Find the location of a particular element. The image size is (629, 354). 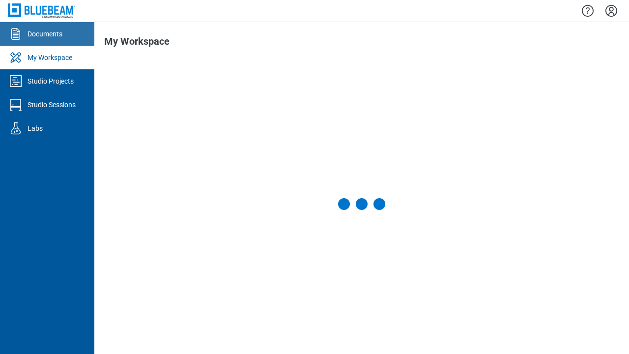

svg: Labs is located at coordinates (16, 128).